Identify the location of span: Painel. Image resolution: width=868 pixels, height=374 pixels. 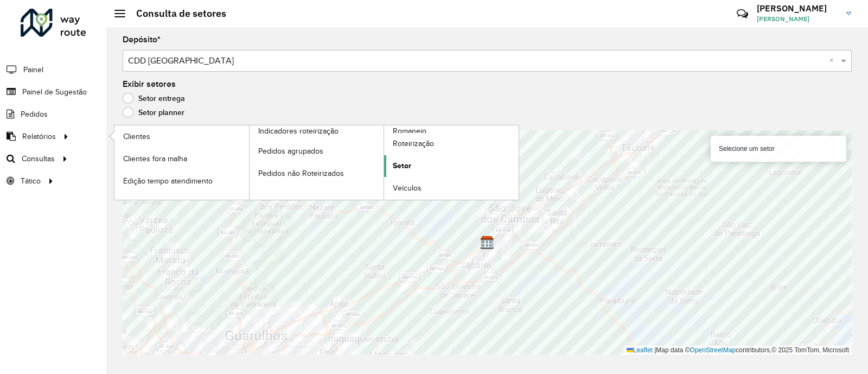
(33, 69).